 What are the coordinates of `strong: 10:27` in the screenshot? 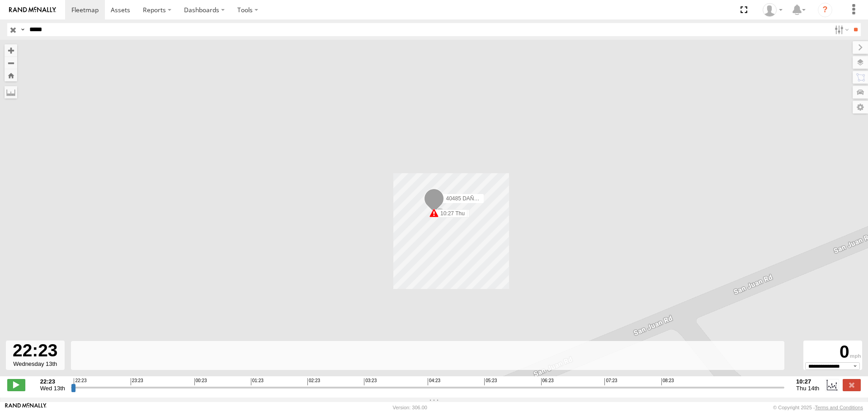 It's located at (807, 381).